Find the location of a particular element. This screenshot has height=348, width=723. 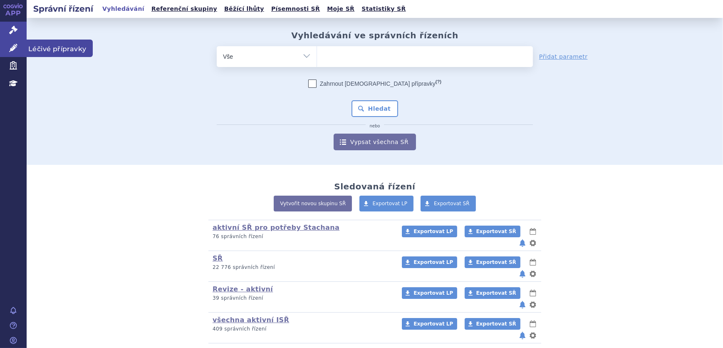

i: nebo is located at coordinates (375, 126).